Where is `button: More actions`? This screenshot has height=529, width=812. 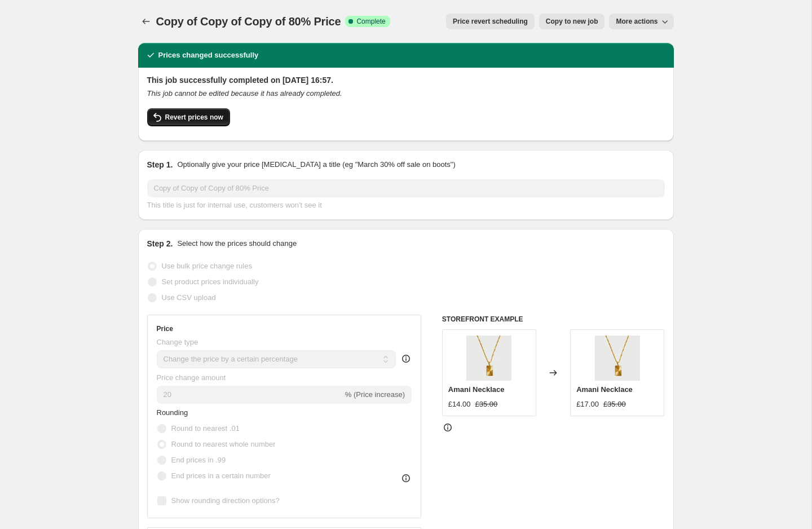 button: More actions is located at coordinates (641, 21).